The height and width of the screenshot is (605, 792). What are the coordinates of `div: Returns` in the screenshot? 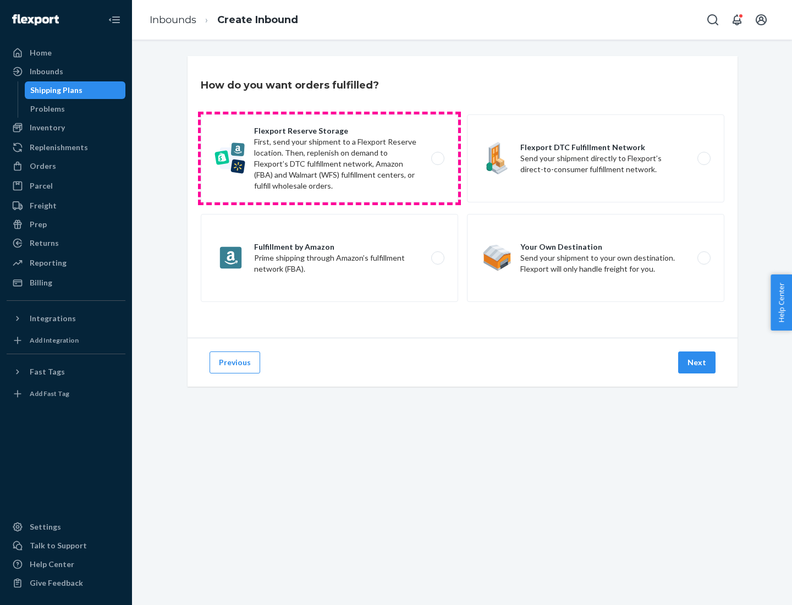 It's located at (44, 243).